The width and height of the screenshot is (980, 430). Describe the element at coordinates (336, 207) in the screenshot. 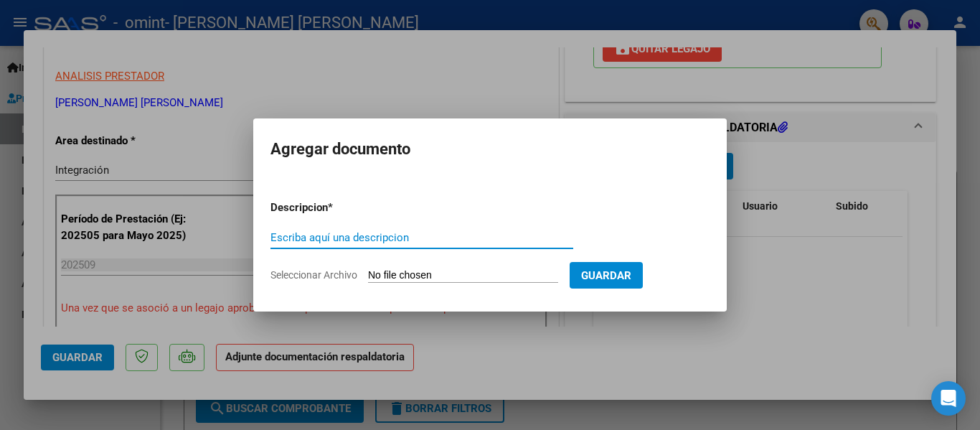

I see `p: Descripcion` at that location.